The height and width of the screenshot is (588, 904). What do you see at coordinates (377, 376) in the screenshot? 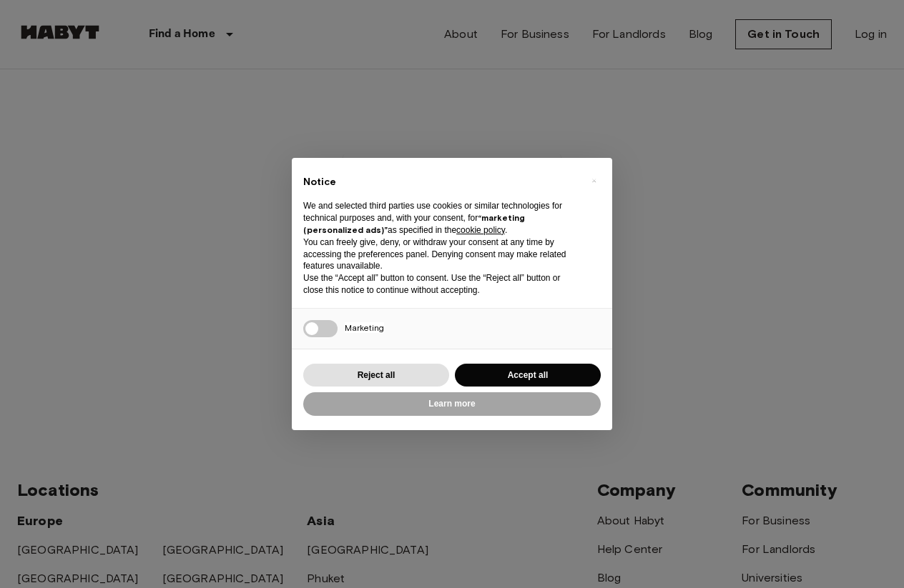
I see `button: Reject all` at bounding box center [377, 376].